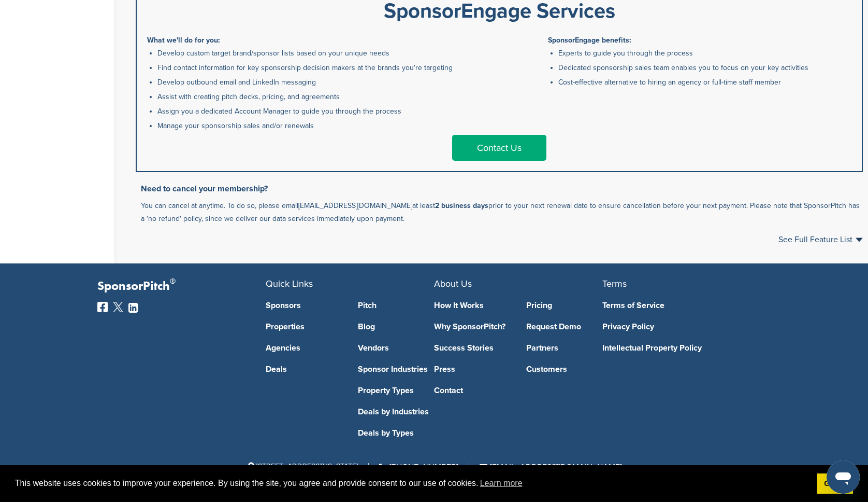 The height and width of the screenshot is (502, 868). I want to click on img: Facebook, so click(103, 307).